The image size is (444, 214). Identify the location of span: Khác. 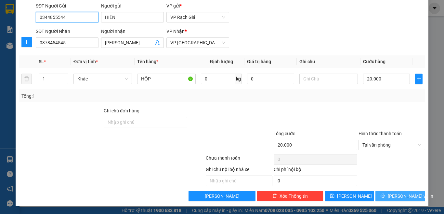
(103, 79).